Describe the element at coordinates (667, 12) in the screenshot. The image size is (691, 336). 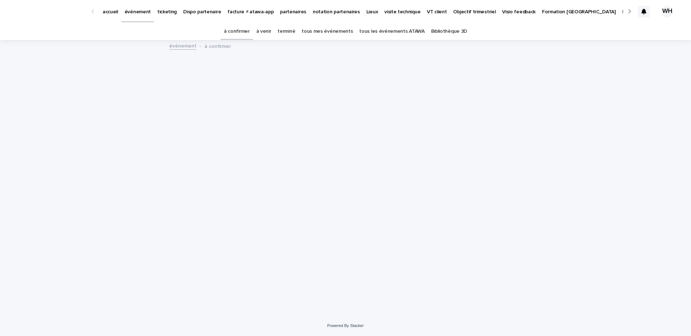
I see `div: WH` at that location.